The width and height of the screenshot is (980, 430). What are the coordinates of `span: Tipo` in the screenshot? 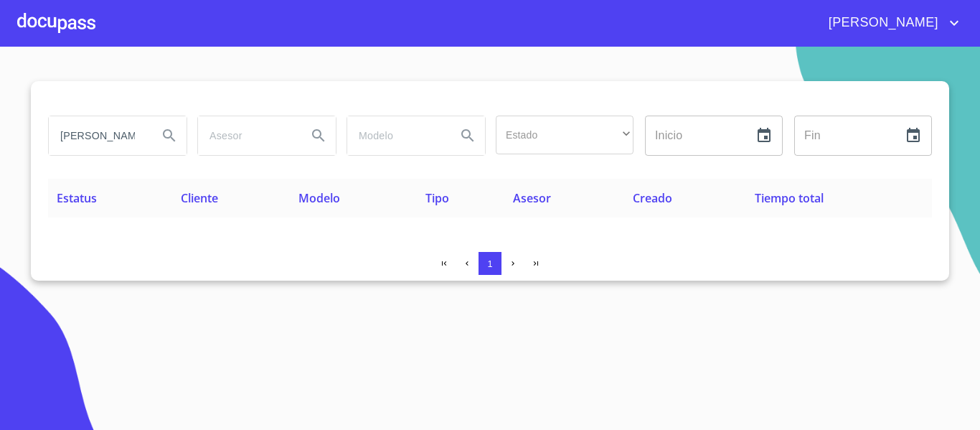 It's located at (436, 198).